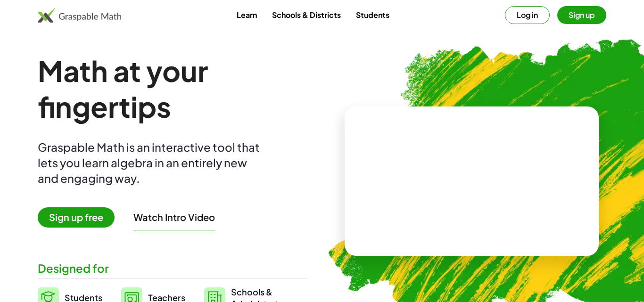 The height and width of the screenshot is (302, 644). I want to click on button: Watch Intro Video, so click(174, 217).